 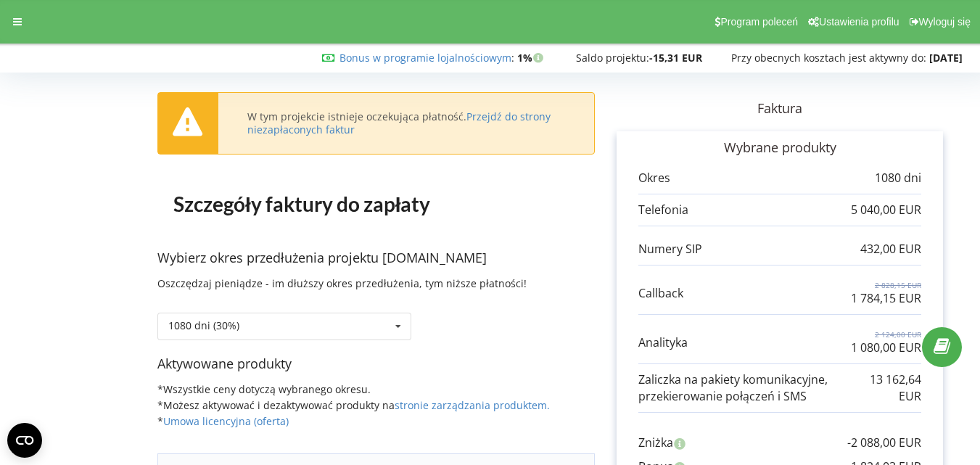 What do you see at coordinates (225, 421) in the screenshot?
I see `a: Umowa licencyjna (oferta)` at bounding box center [225, 421].